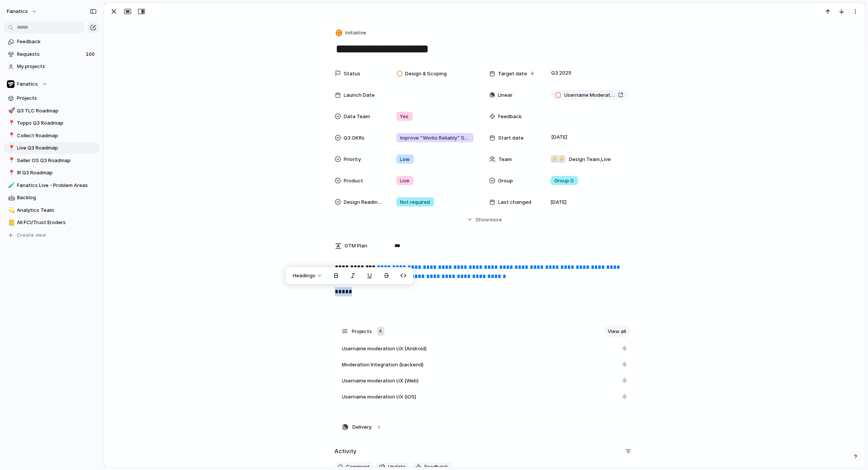 The image size is (868, 470). What do you see at coordinates (51, 98) in the screenshot?
I see `a: Projects` at bounding box center [51, 98].